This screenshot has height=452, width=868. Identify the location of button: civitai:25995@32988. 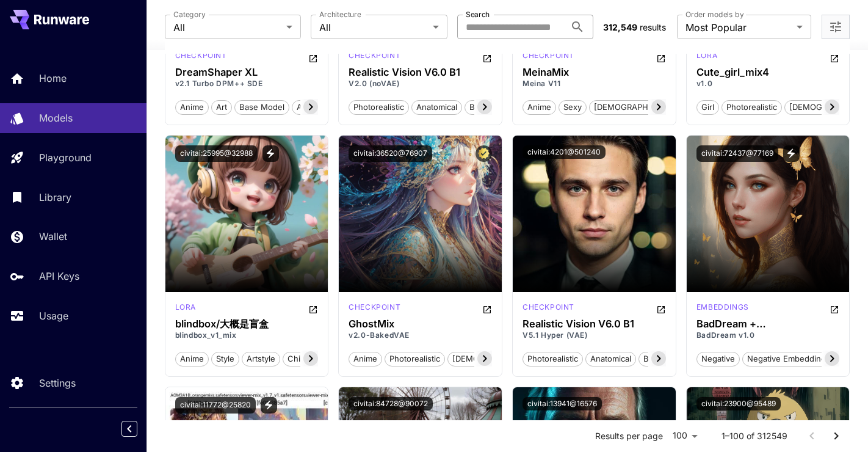
(216, 153).